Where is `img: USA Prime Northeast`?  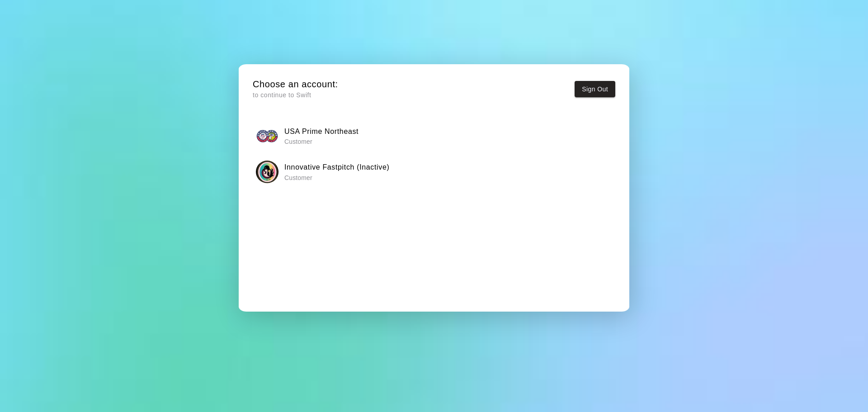
img: USA Prime Northeast is located at coordinates (267, 136).